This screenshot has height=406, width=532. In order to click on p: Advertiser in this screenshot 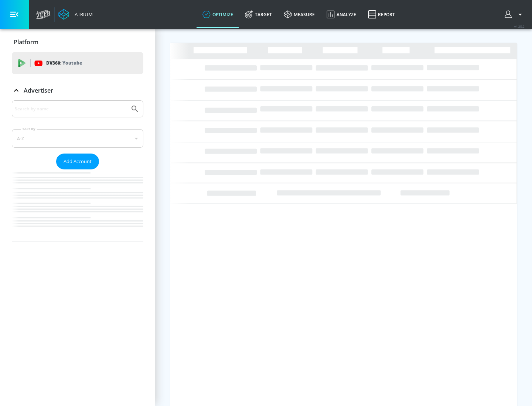, I will do `click(38, 90)`.